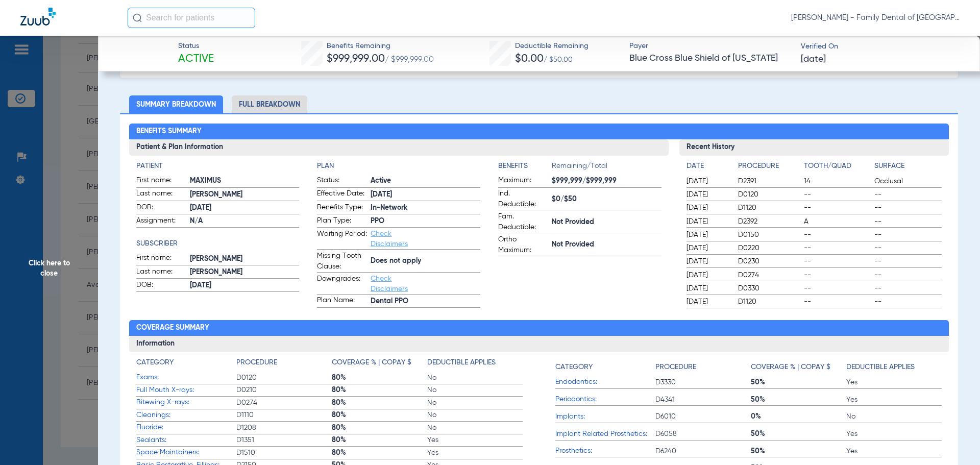  What do you see at coordinates (425, 221) in the screenshot?
I see `span: PPO` at bounding box center [425, 221].